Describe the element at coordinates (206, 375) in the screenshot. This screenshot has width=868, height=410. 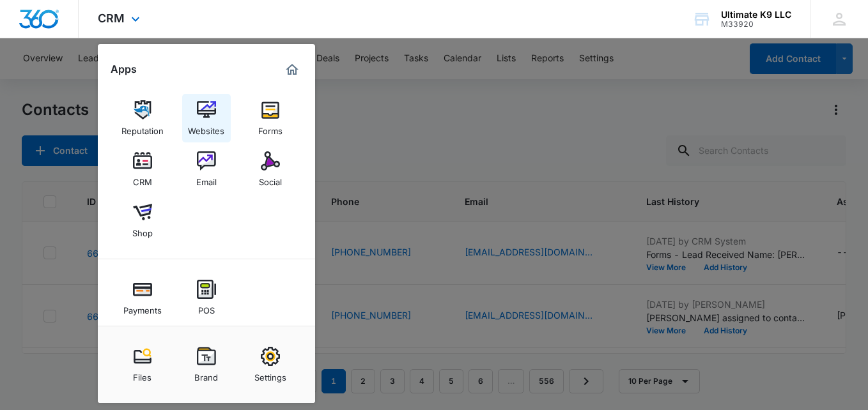
I see `div: Brand` at that location.